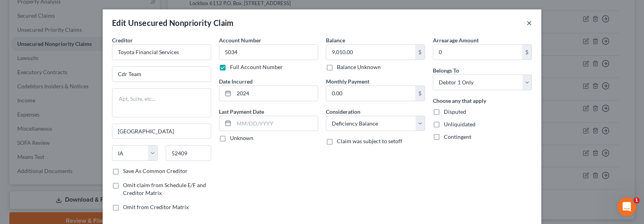  What do you see at coordinates (236, 81) in the screenshot?
I see `label: Date Incurred` at bounding box center [236, 81].